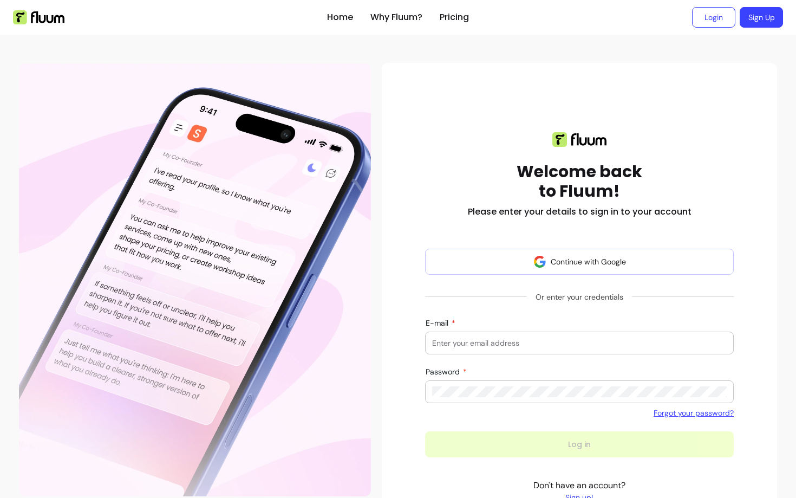  Describe the element at coordinates (579, 139) in the screenshot. I see `img: Fluum logo` at that location.